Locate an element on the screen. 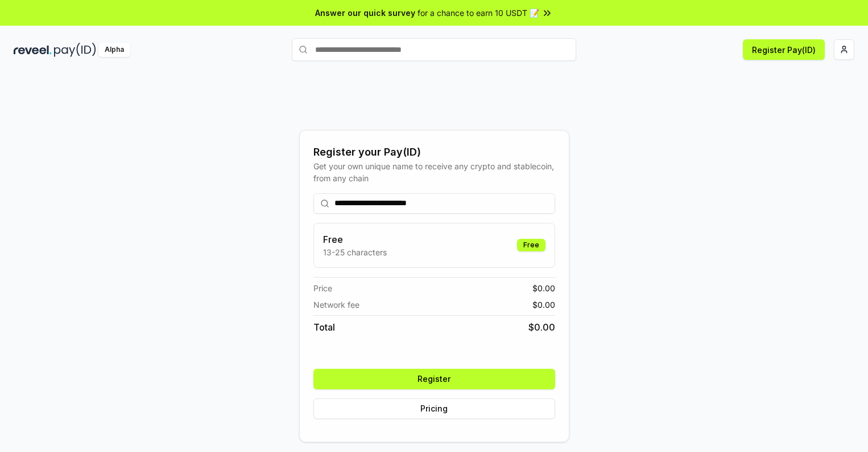  div: Free is located at coordinates (532, 245).